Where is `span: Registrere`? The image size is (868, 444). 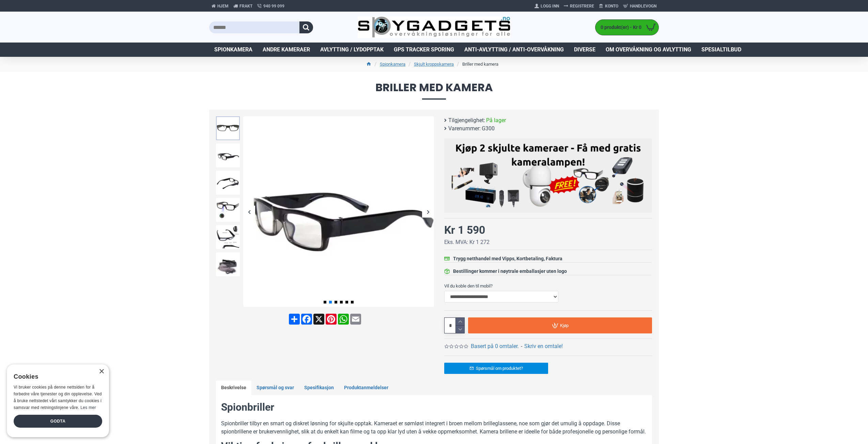 span: Registrere is located at coordinates (582, 6).